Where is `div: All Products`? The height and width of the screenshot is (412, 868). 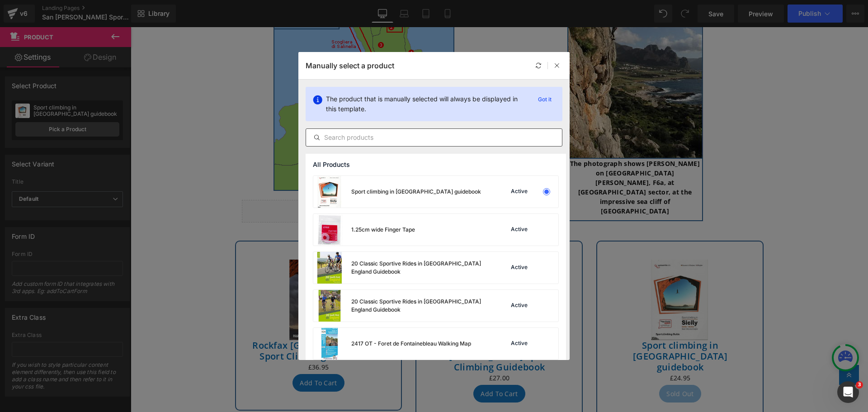 div: All Products is located at coordinates (436, 164).